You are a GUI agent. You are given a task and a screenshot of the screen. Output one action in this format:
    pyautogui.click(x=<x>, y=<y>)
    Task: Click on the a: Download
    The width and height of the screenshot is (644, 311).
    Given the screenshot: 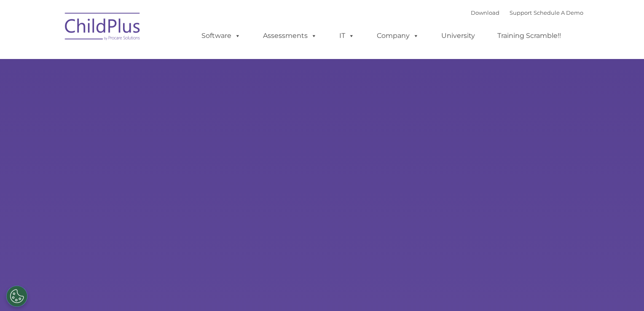 What is the action you would take?
    pyautogui.click(x=485, y=12)
    